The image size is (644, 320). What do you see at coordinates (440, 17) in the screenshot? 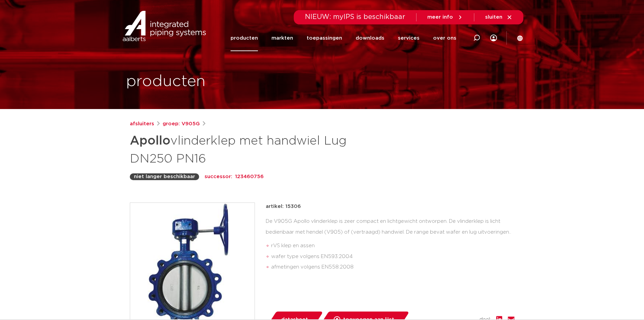
I see `span: meer info` at bounding box center [440, 17].